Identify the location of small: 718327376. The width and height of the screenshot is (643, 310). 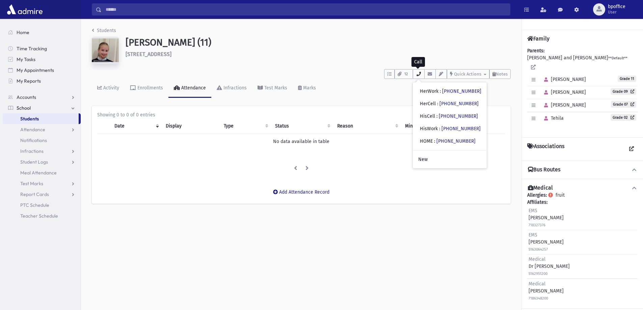
(537, 225).